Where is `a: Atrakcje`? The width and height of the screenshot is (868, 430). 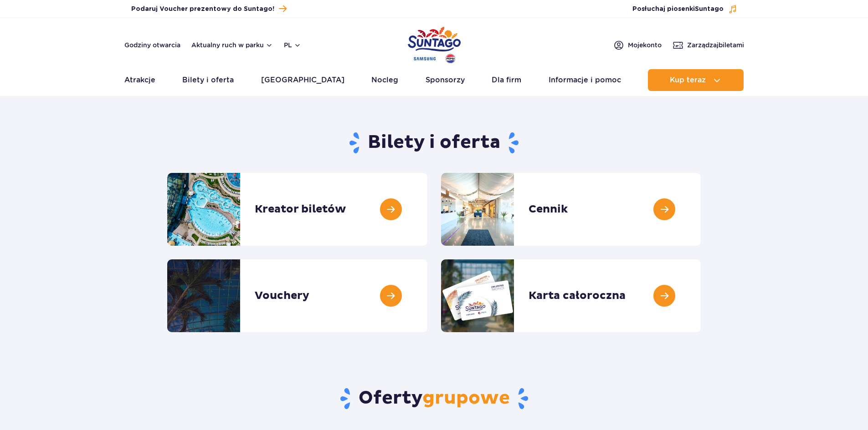 a: Atrakcje is located at coordinates (140, 80).